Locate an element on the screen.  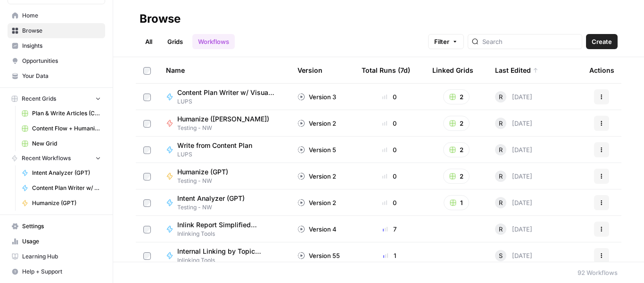
a: Intent Analyzer (GPT) is located at coordinates (61, 173).